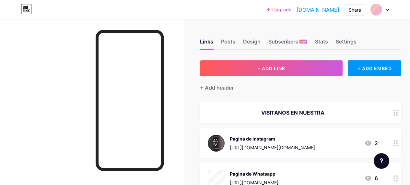  What do you see at coordinates (371, 143) in the screenshot?
I see `div: 2` at bounding box center [371, 143].